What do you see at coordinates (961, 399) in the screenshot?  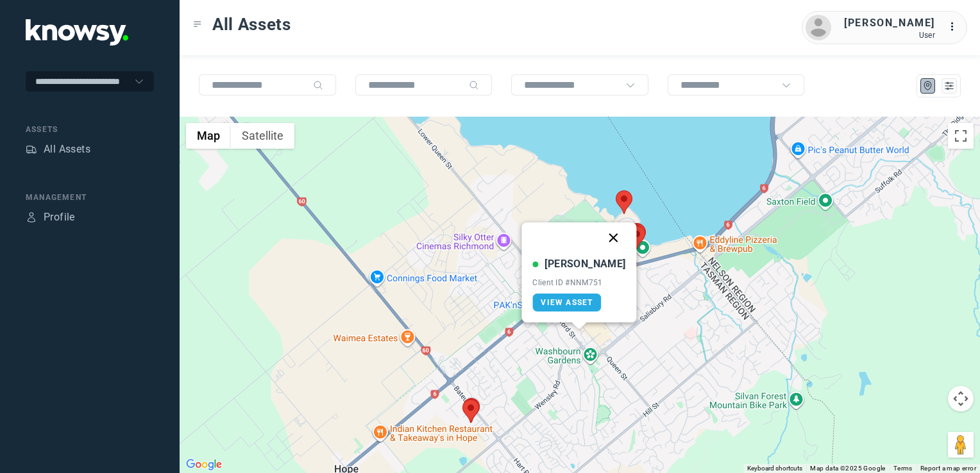 I see `button: Map camera controls` at bounding box center [961, 399].